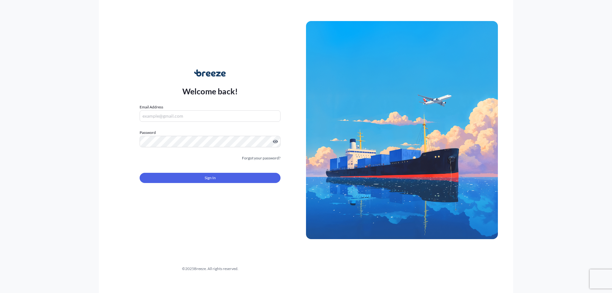 The height and width of the screenshot is (293, 612). What do you see at coordinates (210, 178) in the screenshot?
I see `span: Sign In` at bounding box center [210, 178].